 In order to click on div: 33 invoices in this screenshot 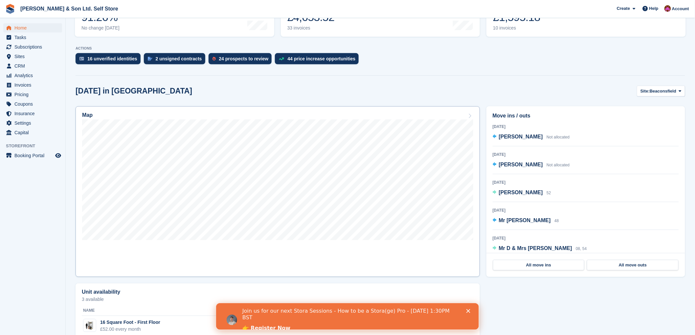, I will do `click(311, 28)`.